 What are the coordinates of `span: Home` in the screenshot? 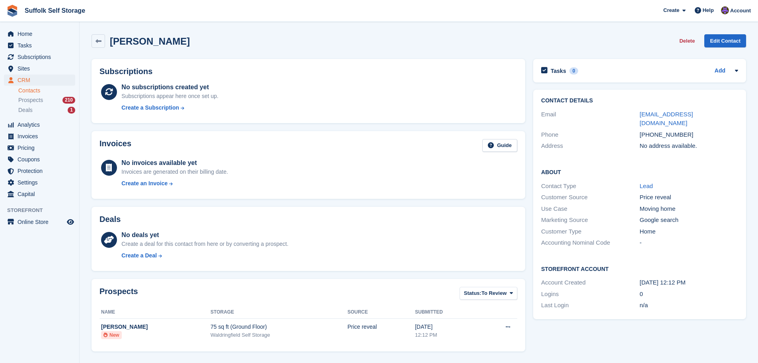 It's located at (41, 34).